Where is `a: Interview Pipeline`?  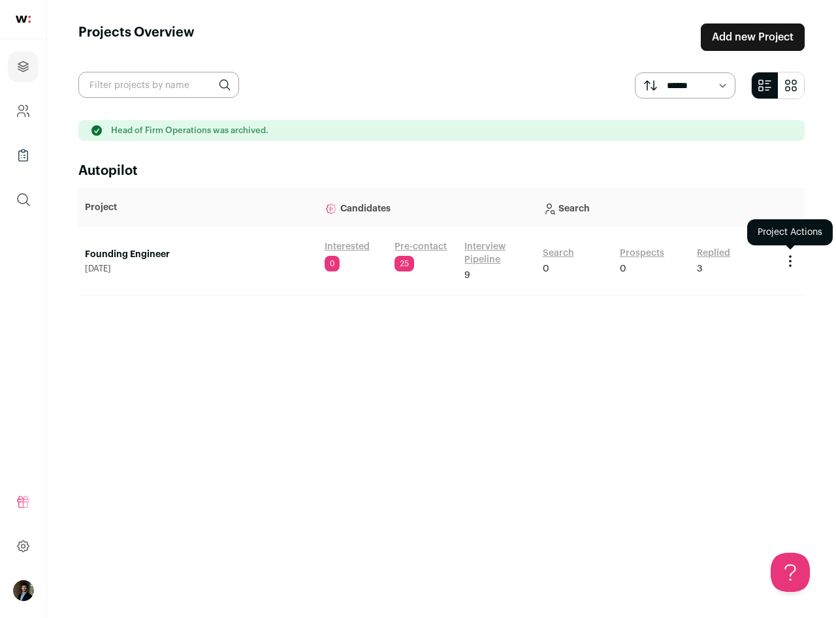
a: Interview Pipeline is located at coordinates (496, 253).